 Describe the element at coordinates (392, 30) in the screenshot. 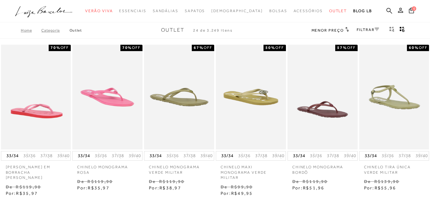

I see `button: Mostrar 4 produtos por linha` at that location.